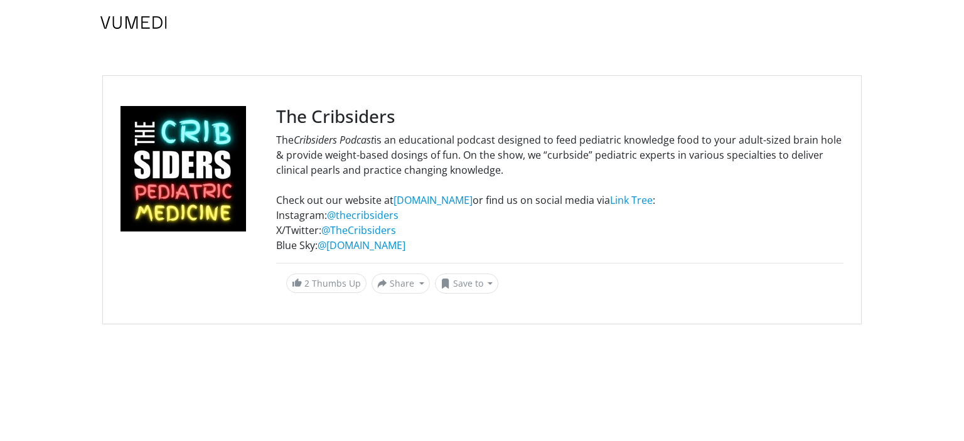  Describe the element at coordinates (334, 140) in the screenshot. I see `em: Cribsiders Podcast` at that location.